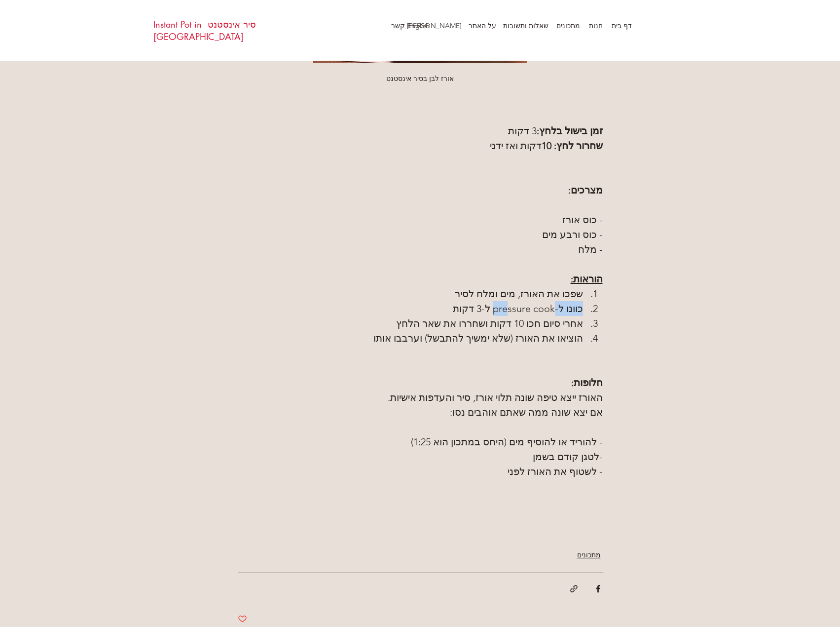  Describe the element at coordinates (555, 472) in the screenshot. I see `span: - לשטוף את האורז לפני` at that location.